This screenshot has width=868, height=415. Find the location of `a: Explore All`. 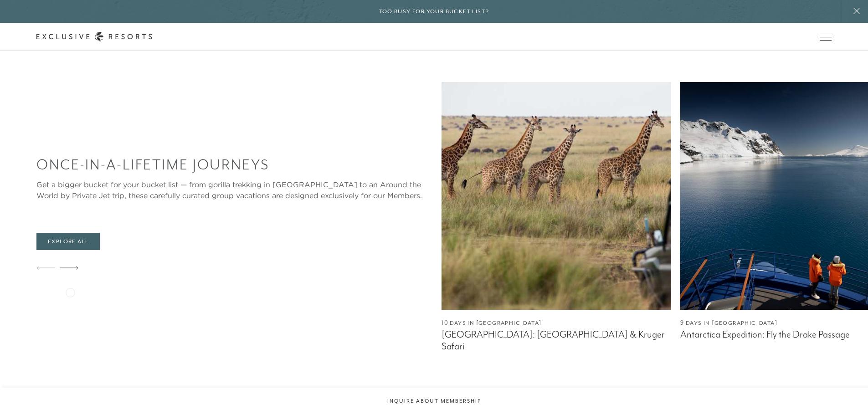

a: Explore All is located at coordinates (68, 242).